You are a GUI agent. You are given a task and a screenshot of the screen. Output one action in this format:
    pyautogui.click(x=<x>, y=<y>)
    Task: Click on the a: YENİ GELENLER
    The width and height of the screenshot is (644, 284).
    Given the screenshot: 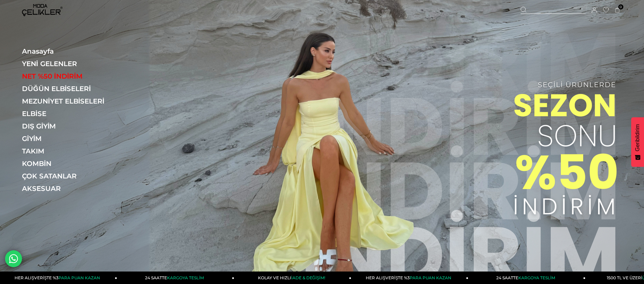 What is the action you would take?
    pyautogui.click(x=68, y=64)
    